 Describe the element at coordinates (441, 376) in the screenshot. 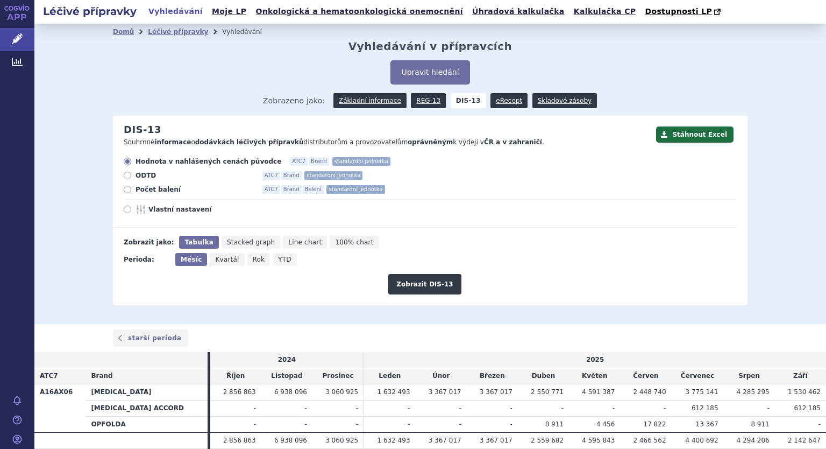

I see `td: Únor` at that location.